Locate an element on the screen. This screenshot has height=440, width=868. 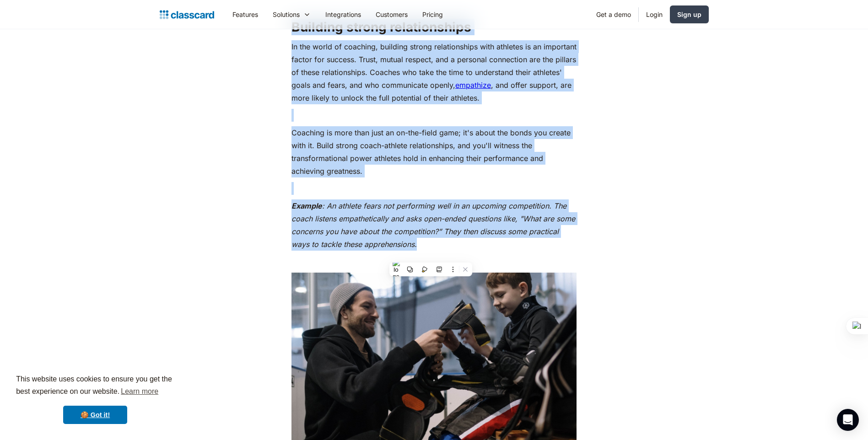
a: Get a demo is located at coordinates (614, 14).